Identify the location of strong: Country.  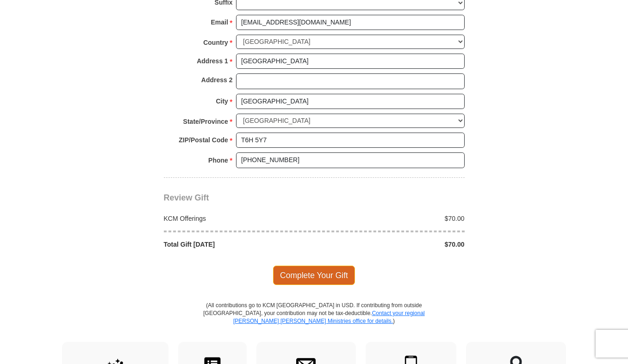
(215, 43).